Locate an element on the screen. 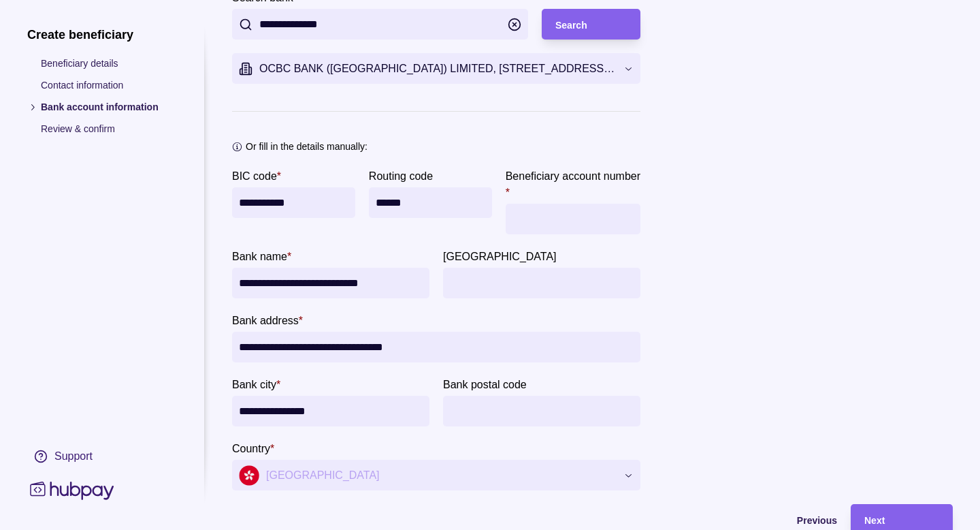 The image size is (980, 530). label: Bank postal code is located at coordinates (485, 384).